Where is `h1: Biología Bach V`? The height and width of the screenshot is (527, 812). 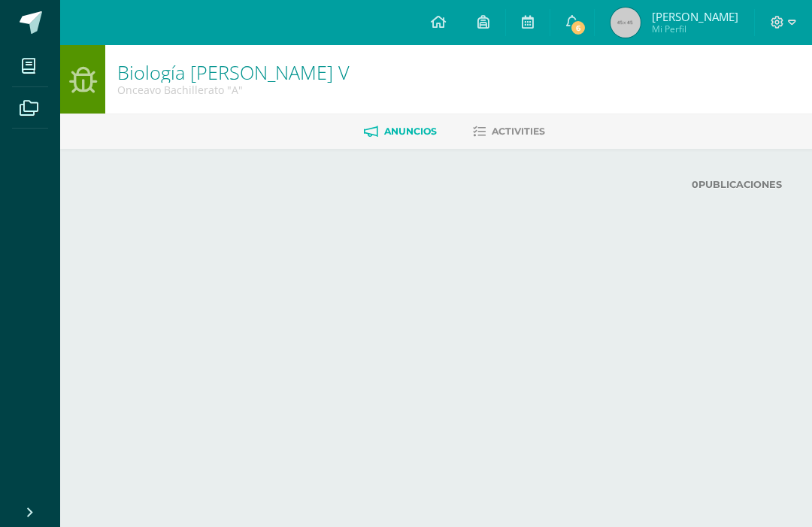
h1: Biología Bach V is located at coordinates (233, 72).